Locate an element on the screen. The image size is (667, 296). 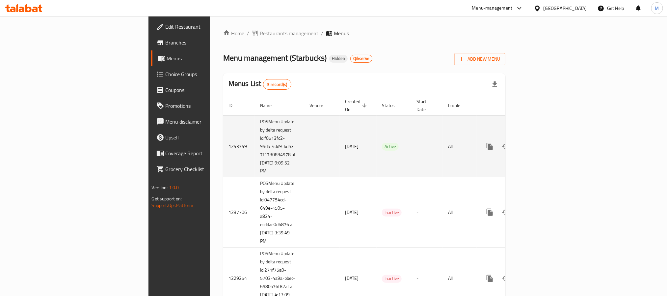
a: Restaurants management is located at coordinates (285, 33).